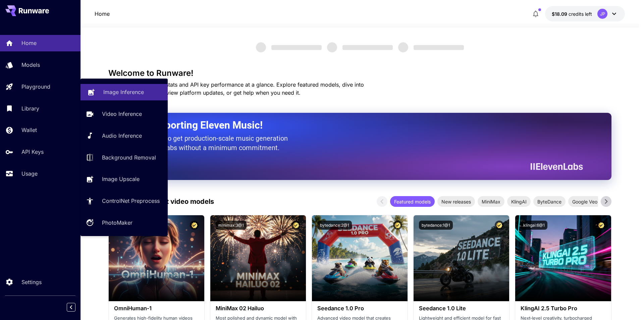  Describe the element at coordinates (122, 114) in the screenshot. I see `p: Video Inference` at that location.